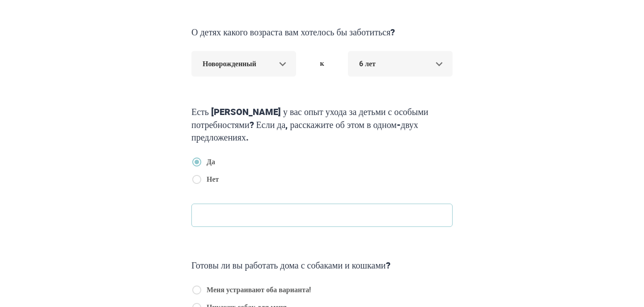 The height and width of the screenshot is (307, 644). Describe the element at coordinates (322, 63) in the screenshot. I see `font: к` at that location.